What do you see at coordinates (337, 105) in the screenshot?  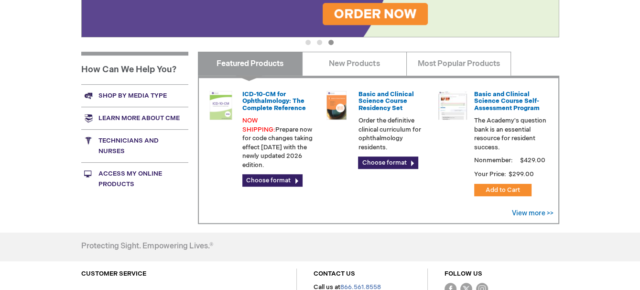 I see `img: 02850963u_47.png` at bounding box center [337, 105].